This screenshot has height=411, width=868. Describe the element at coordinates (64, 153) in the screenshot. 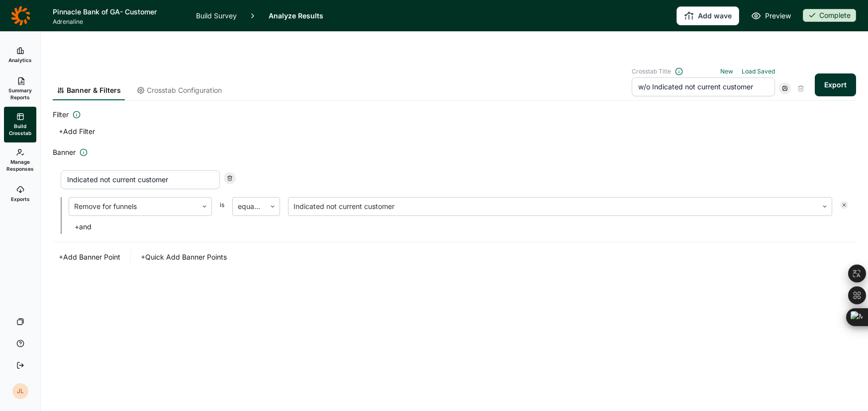

I see `span: Banner` at that location.